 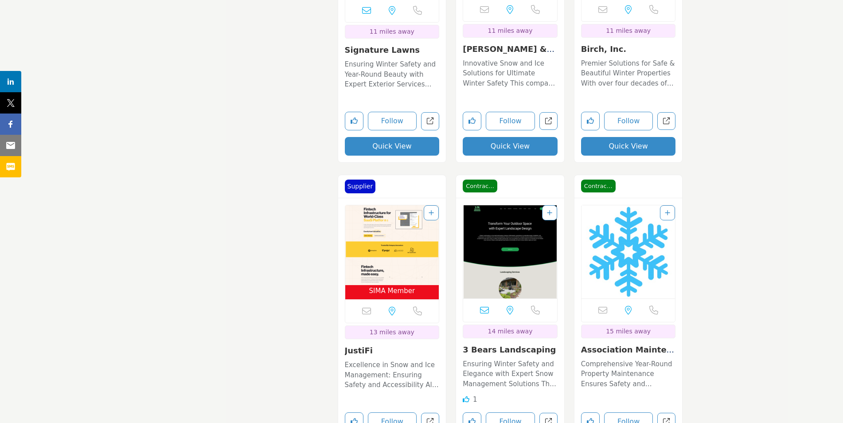 What do you see at coordinates (628, 354) in the screenshot?
I see `a: Association Maintena...` at bounding box center [628, 354].